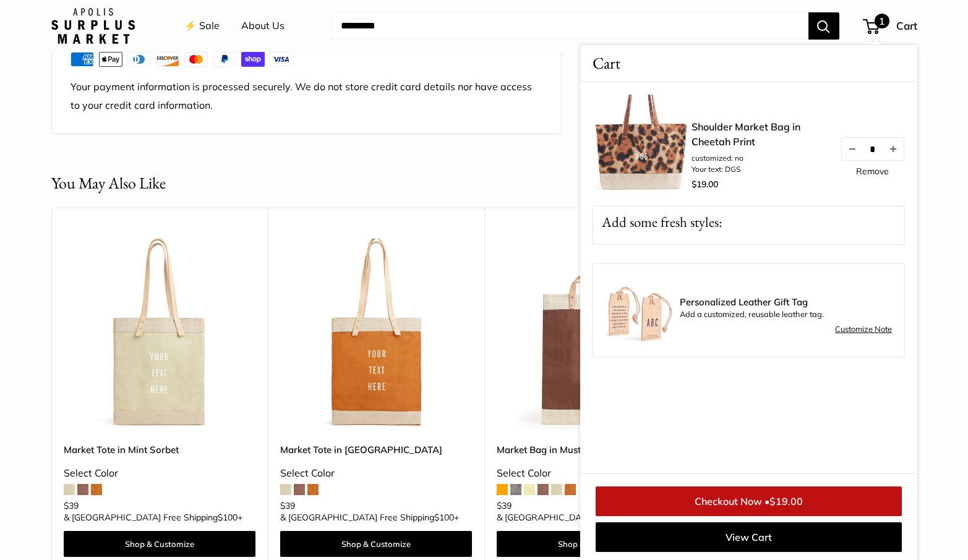 This screenshot has height=560, width=968. I want to click on button: Search, so click(824, 26).